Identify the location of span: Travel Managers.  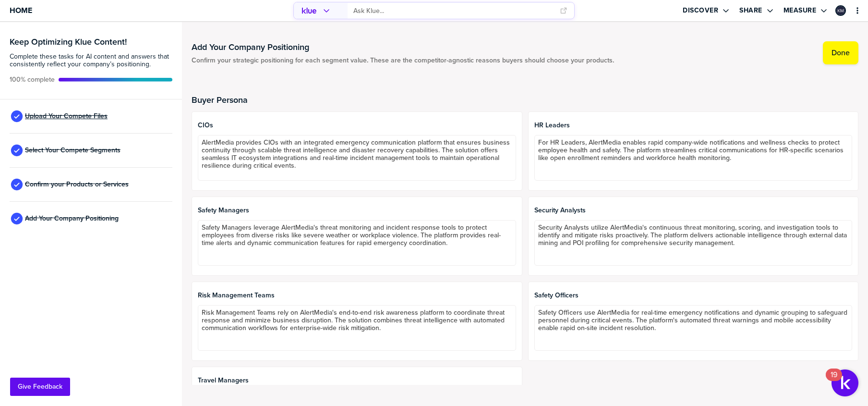
(357, 380).